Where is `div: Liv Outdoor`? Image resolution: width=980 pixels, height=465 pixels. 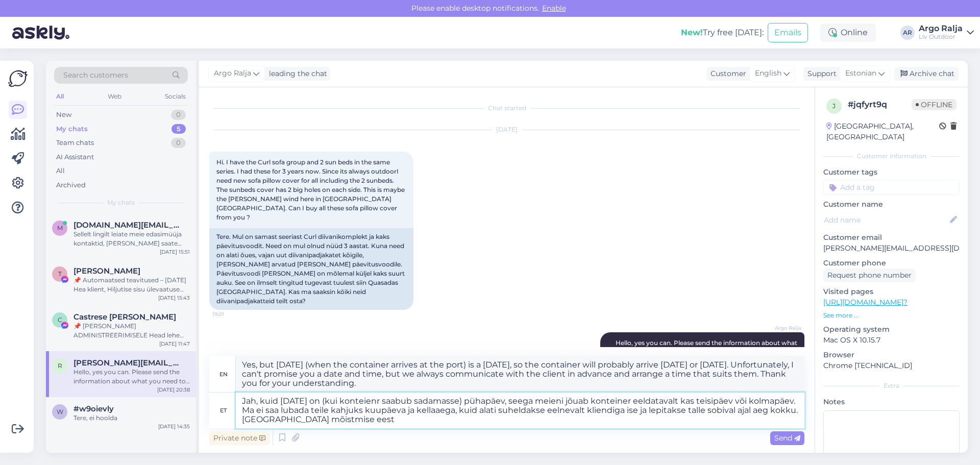
div: Liv Outdoor is located at coordinates (940, 37).